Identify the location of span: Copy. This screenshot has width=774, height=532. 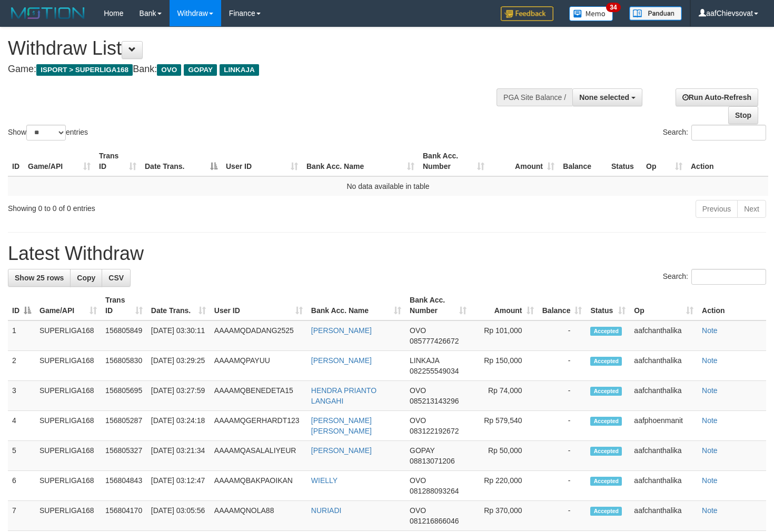
(86, 278).